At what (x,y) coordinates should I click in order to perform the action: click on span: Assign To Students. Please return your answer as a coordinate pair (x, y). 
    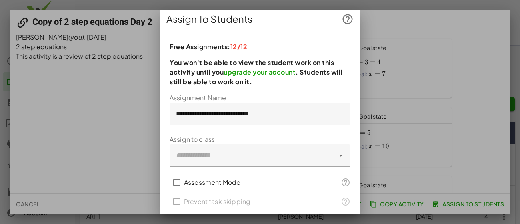
    Looking at the image, I should click on (209, 19).